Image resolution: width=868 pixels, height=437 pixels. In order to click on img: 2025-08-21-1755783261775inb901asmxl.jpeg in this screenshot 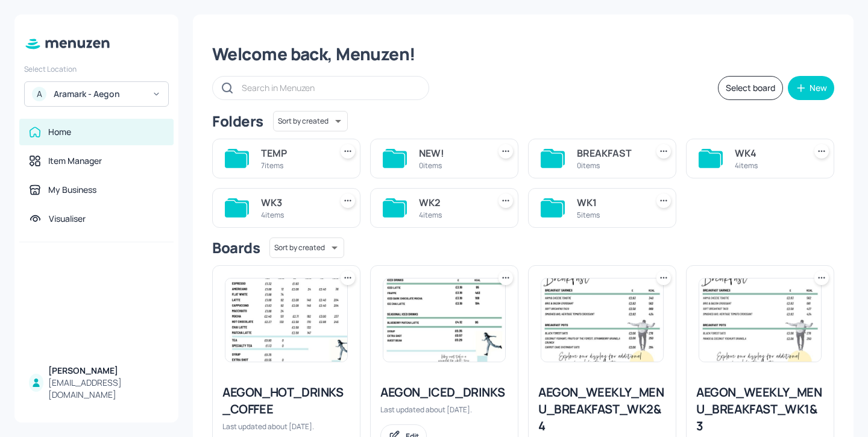, I will do `click(760, 320)`.